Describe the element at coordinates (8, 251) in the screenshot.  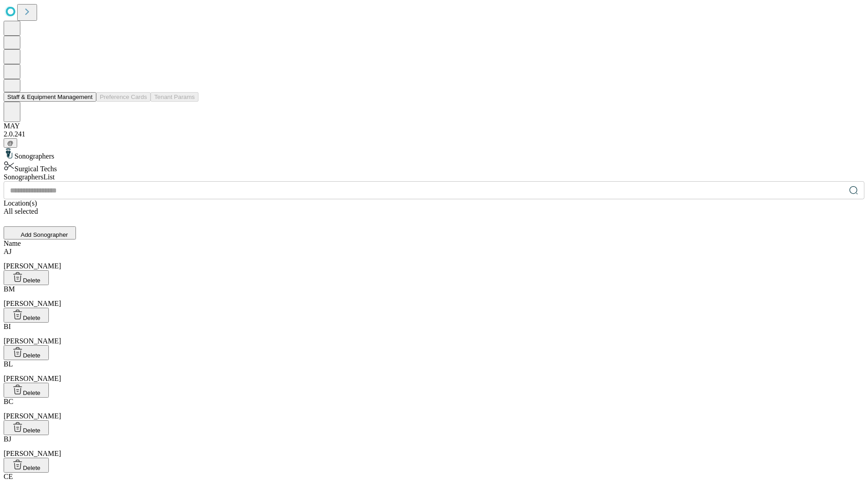
I see `span: AJ` at that location.